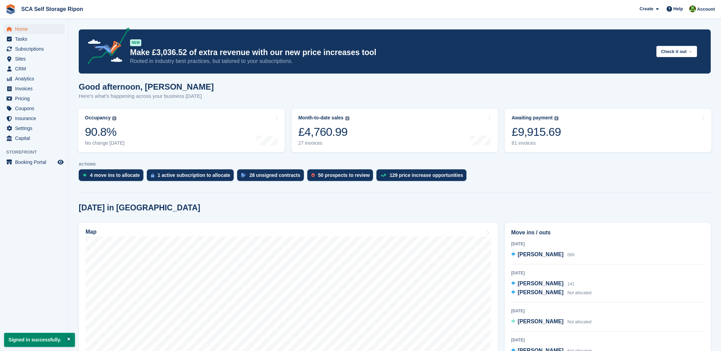  I want to click on div: 4 move ins to allocate, so click(115, 175).